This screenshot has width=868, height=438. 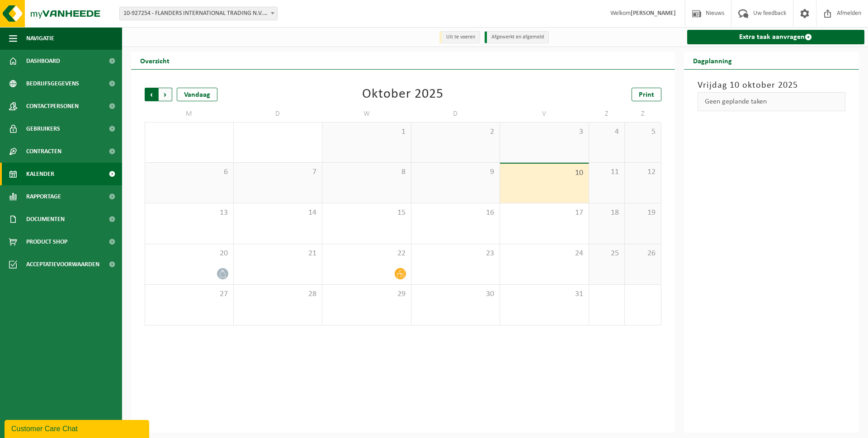 I want to click on span: 26, so click(x=643, y=254).